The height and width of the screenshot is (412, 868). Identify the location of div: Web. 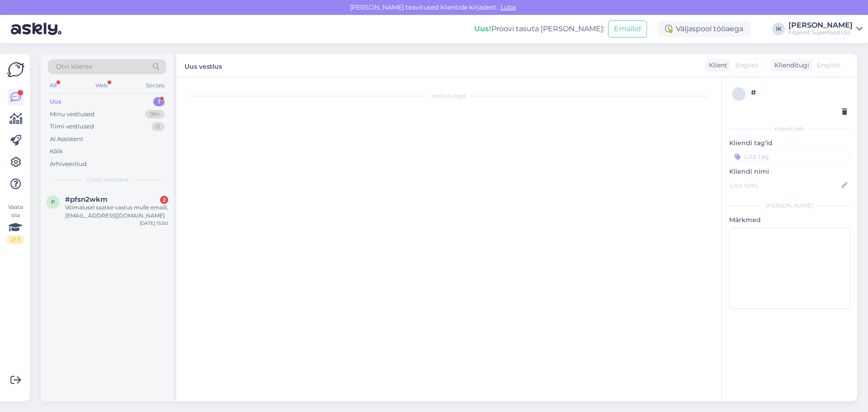
(101, 86).